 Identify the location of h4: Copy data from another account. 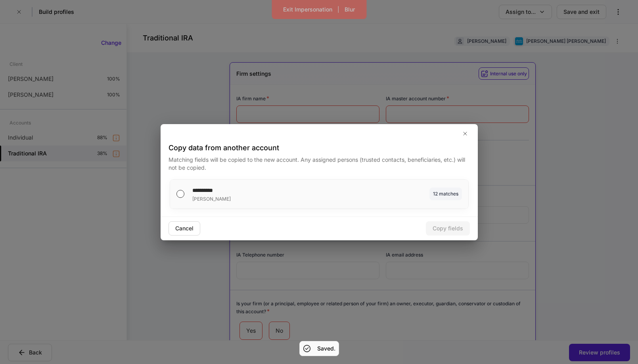
(319, 148).